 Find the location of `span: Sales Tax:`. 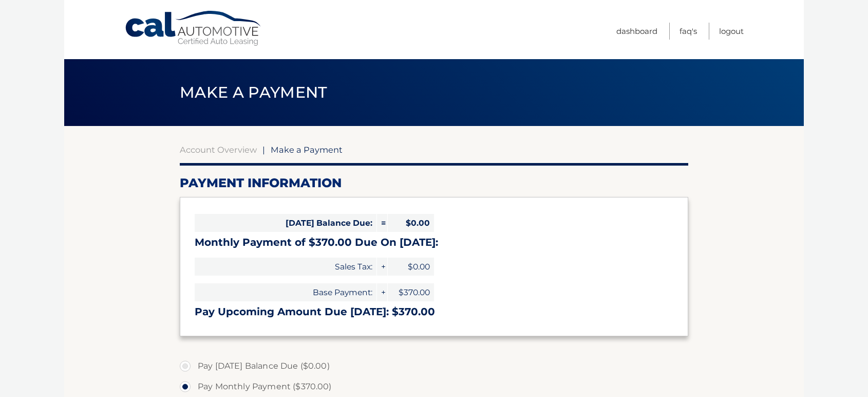

span: Sales Tax: is located at coordinates (286, 267).